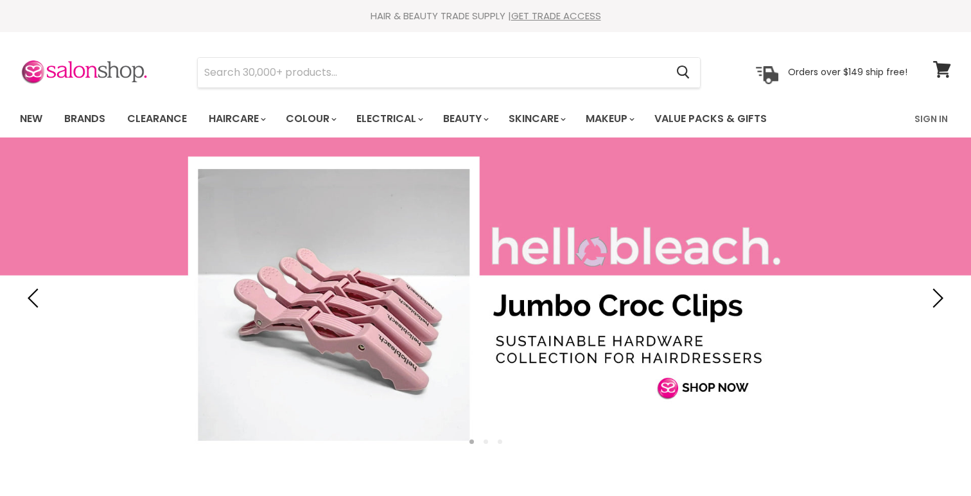 The image size is (971, 496). Describe the element at coordinates (682, 73) in the screenshot. I see `button: Search` at that location.